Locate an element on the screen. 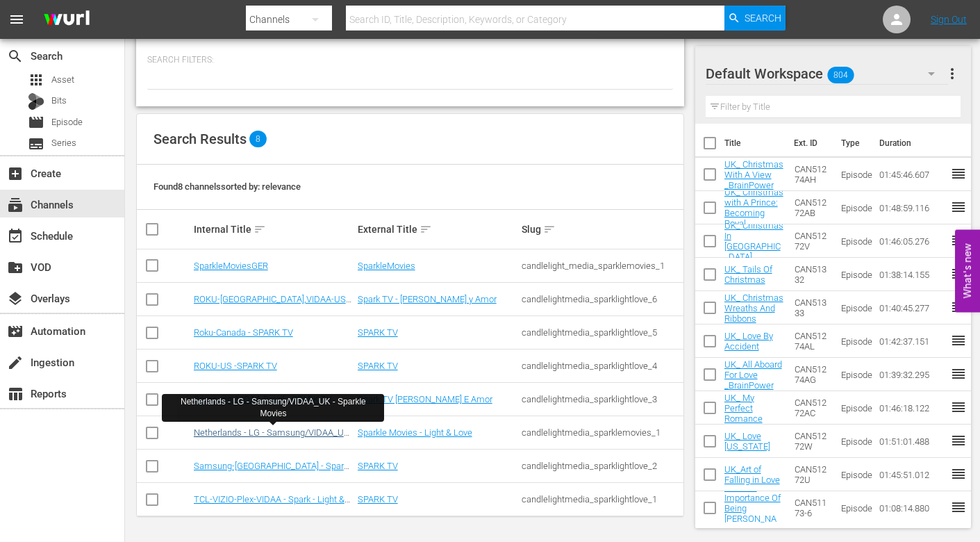 The image size is (980, 542). span: 8 is located at coordinates (258, 139).